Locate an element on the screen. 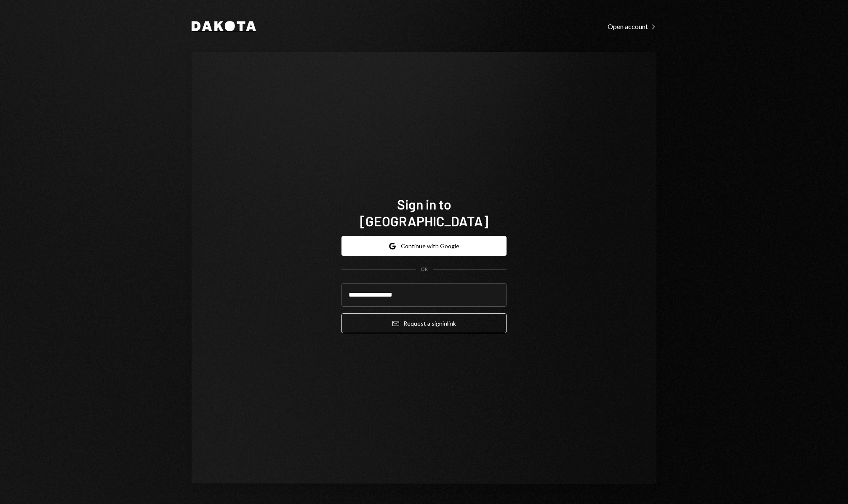 The width and height of the screenshot is (848, 504). div: Open account is located at coordinates (632, 26).